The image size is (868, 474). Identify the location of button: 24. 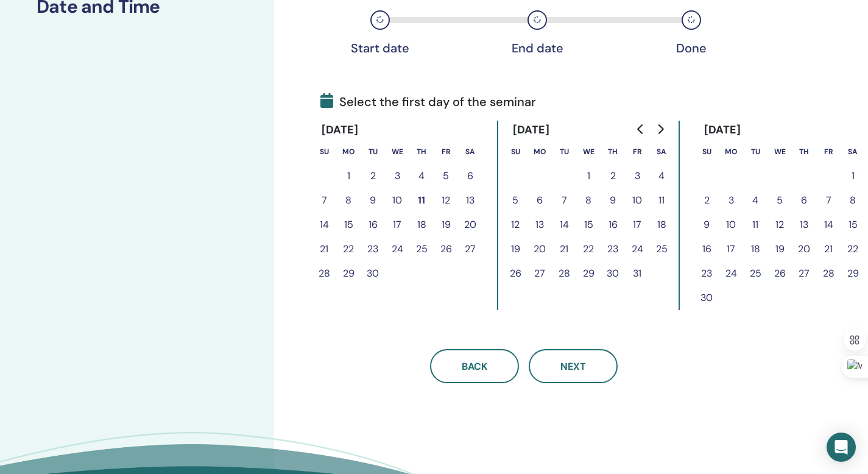
(637, 249).